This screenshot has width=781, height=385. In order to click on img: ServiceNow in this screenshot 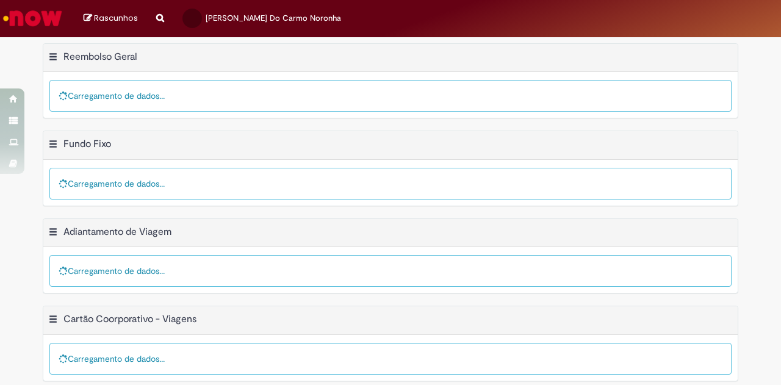, I will do `click(32, 18)`.